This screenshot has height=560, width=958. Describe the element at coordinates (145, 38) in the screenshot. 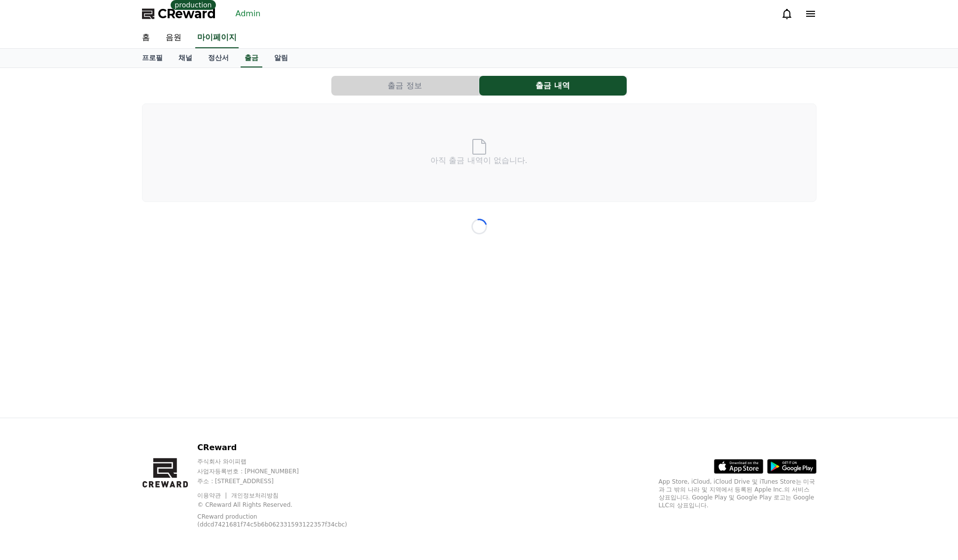

I see `a: 홈` at that location.